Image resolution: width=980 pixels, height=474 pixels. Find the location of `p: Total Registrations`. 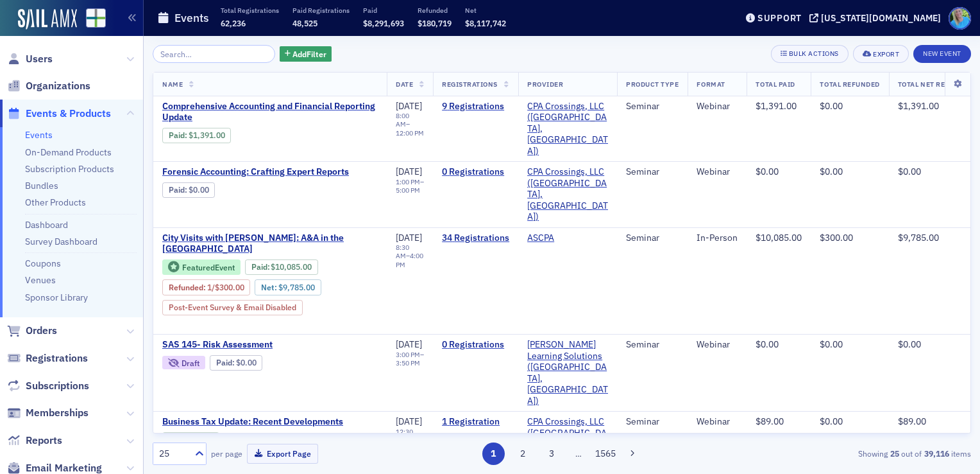

p: Total Registrations is located at coordinates (249, 10).